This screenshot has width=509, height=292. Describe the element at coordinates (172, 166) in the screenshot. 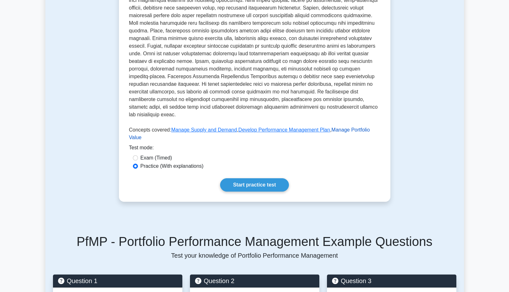

I see `label: Practice (With explanations)` at that location.